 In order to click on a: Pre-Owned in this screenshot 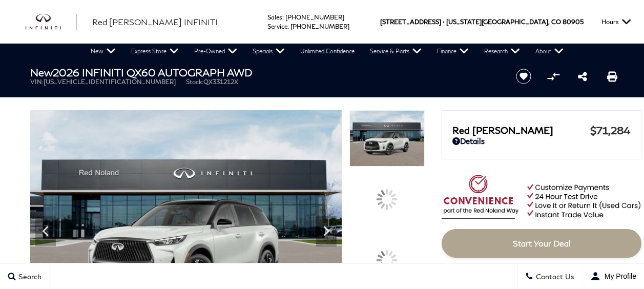, I will do `click(216, 51)`.